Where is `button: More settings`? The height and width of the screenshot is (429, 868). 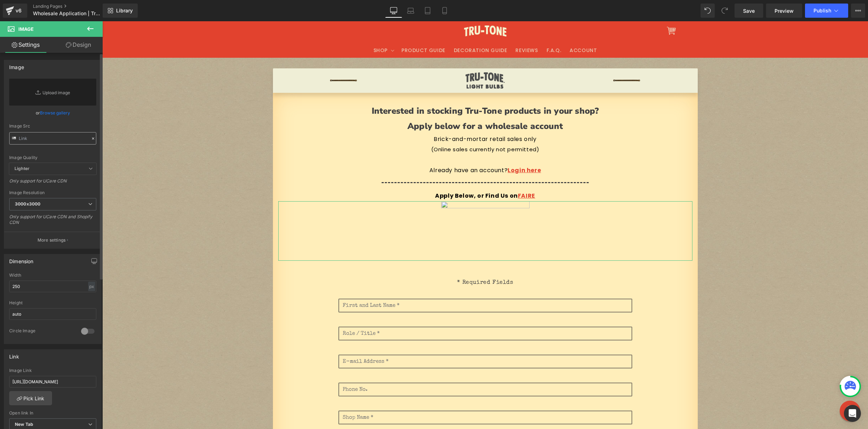
button: More settings is located at coordinates (53, 240).